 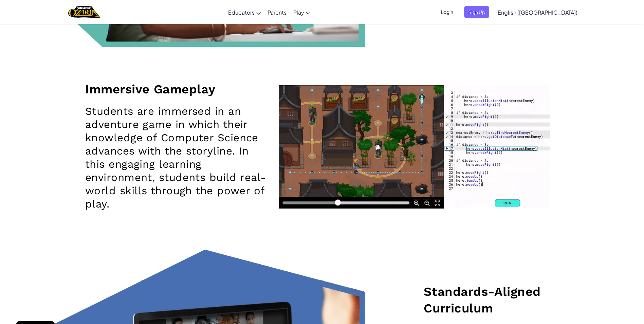 What do you see at coordinates (244, 12) in the screenshot?
I see `a: Educators` at bounding box center [244, 12].